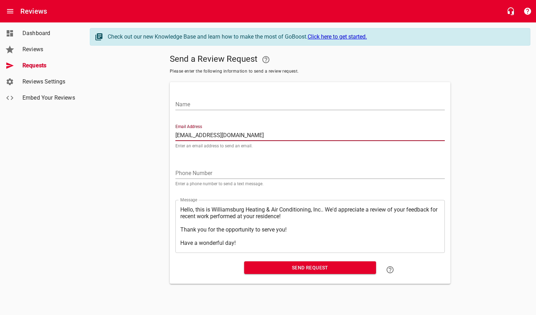 The height and width of the screenshot is (315, 536). Describe the element at coordinates (266, 60) in the screenshot. I see `a: Your Google or Facebook account must be connected to "Send a Review Request"` at that location.